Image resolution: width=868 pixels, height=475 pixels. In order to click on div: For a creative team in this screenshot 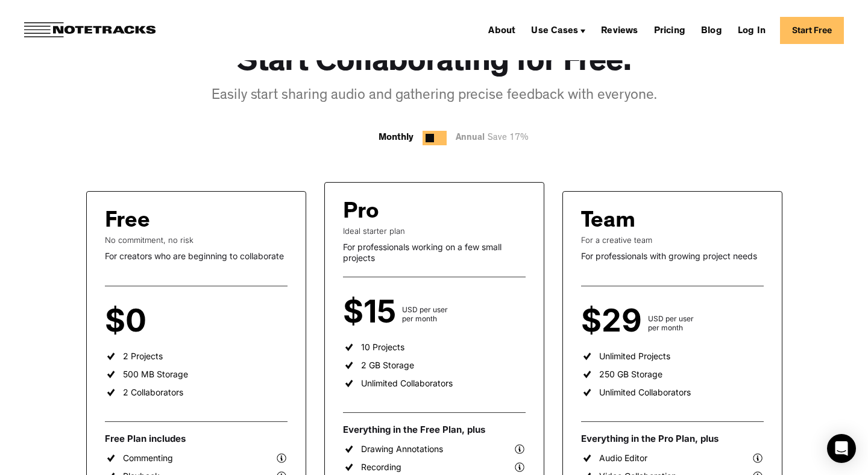, I will do `click(672, 240)`.